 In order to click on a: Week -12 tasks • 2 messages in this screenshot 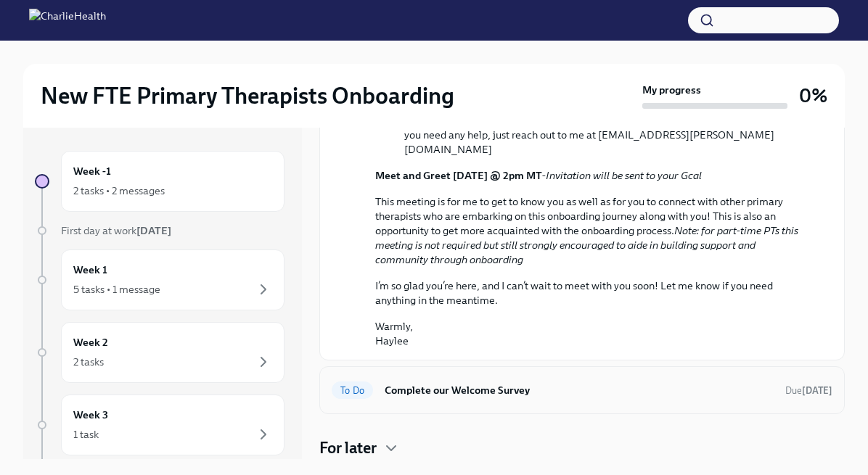, I will do `click(160, 182)`.